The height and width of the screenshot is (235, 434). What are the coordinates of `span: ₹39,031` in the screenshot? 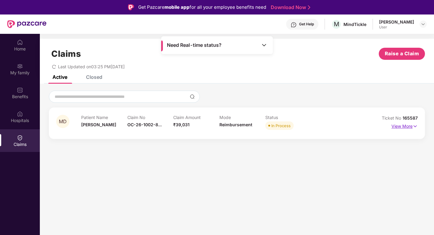 It's located at (181, 124).